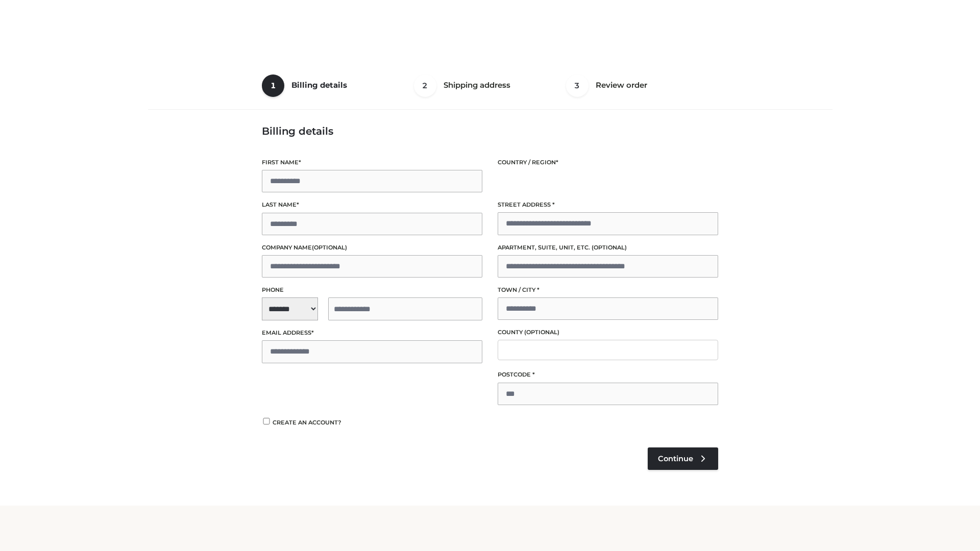 The width and height of the screenshot is (980, 551). What do you see at coordinates (683, 459) in the screenshot?
I see `a: Continue` at bounding box center [683, 459].